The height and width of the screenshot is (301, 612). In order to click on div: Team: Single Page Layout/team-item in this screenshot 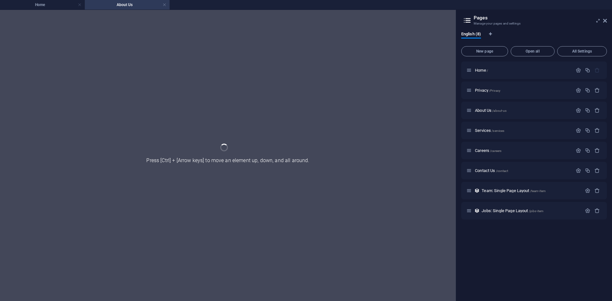, I will do `click(531, 191)`.